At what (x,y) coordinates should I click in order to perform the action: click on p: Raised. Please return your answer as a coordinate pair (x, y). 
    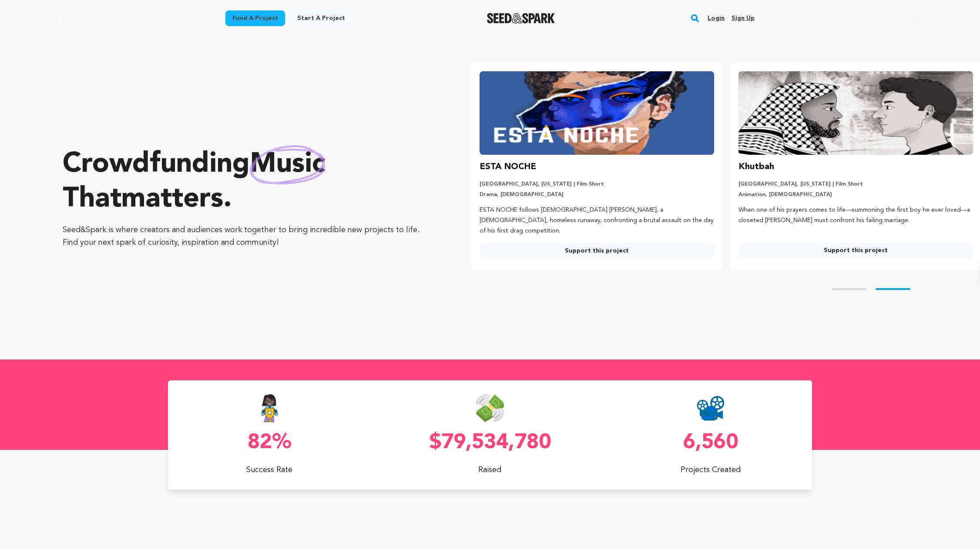
    Looking at the image, I should click on (490, 470).